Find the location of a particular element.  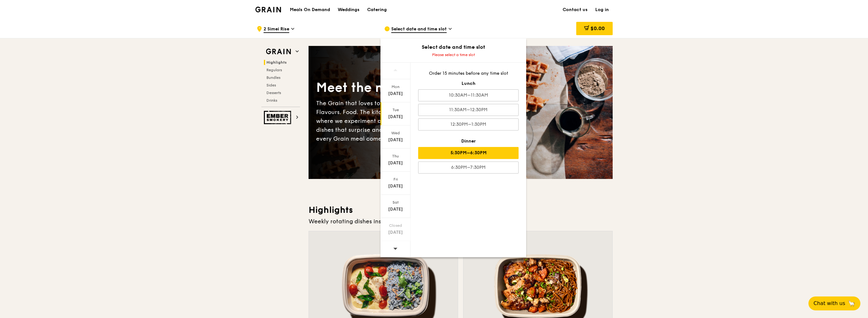

h3: Highlights is located at coordinates (460, 210).